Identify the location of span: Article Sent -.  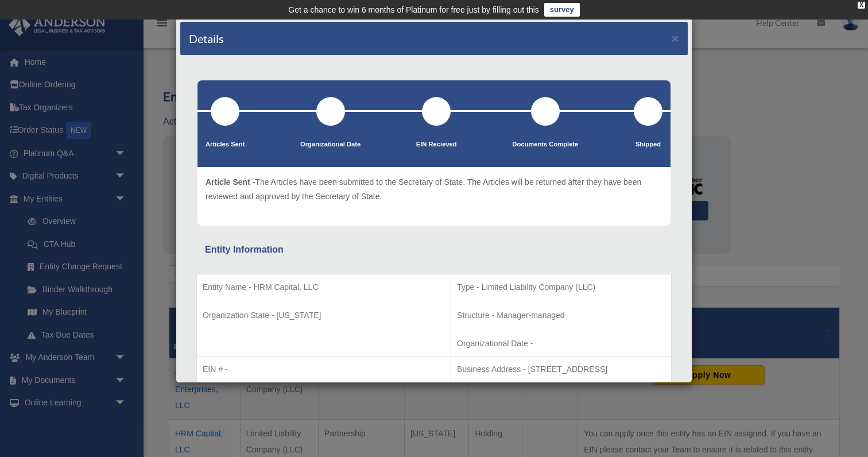
(231, 182).